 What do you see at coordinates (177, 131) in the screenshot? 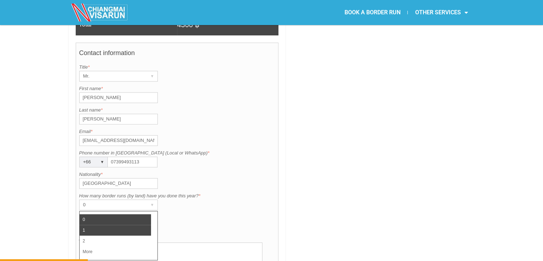
I see `label: Email` at bounding box center [177, 131].